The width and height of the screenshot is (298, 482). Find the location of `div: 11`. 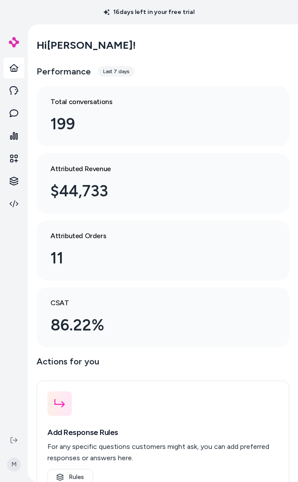

div: 11 is located at coordinates (156, 258).